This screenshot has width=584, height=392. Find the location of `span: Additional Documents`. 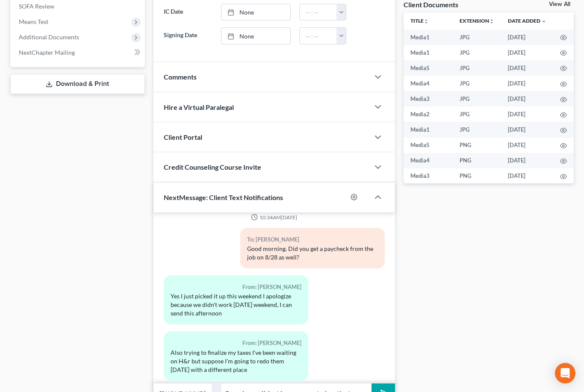

span: Additional Documents is located at coordinates (49, 37).